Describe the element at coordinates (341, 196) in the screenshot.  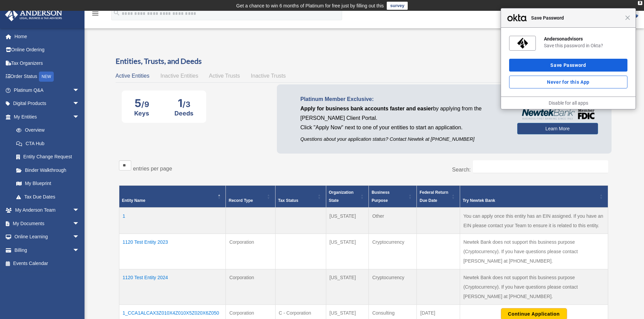
I see `span: Organization State` at that location.